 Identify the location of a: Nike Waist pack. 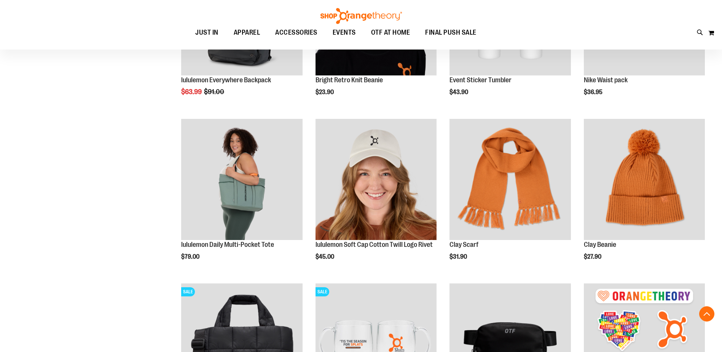
(606, 80).